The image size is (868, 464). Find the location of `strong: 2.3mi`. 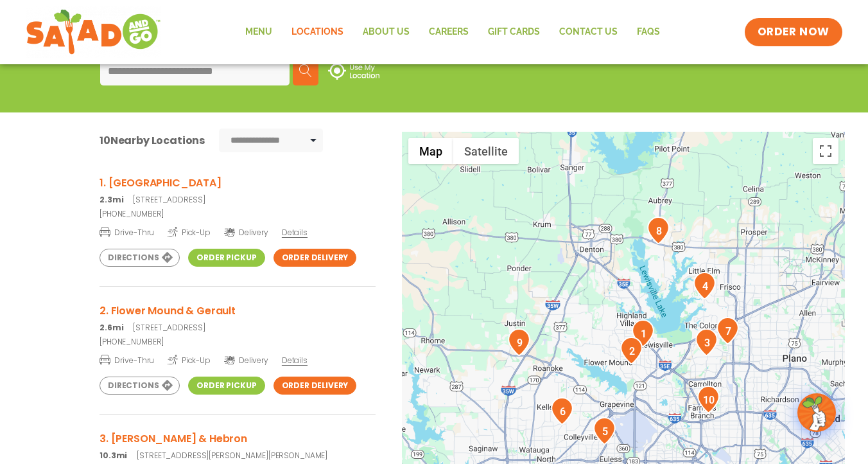

strong: 2.3mi is located at coordinates (111, 199).